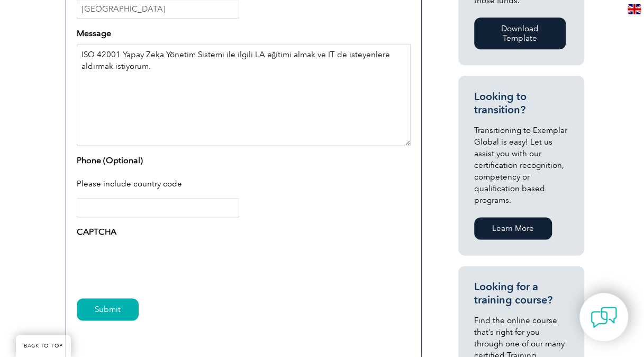  I want to click on label: Phone (Optional), so click(109, 161).